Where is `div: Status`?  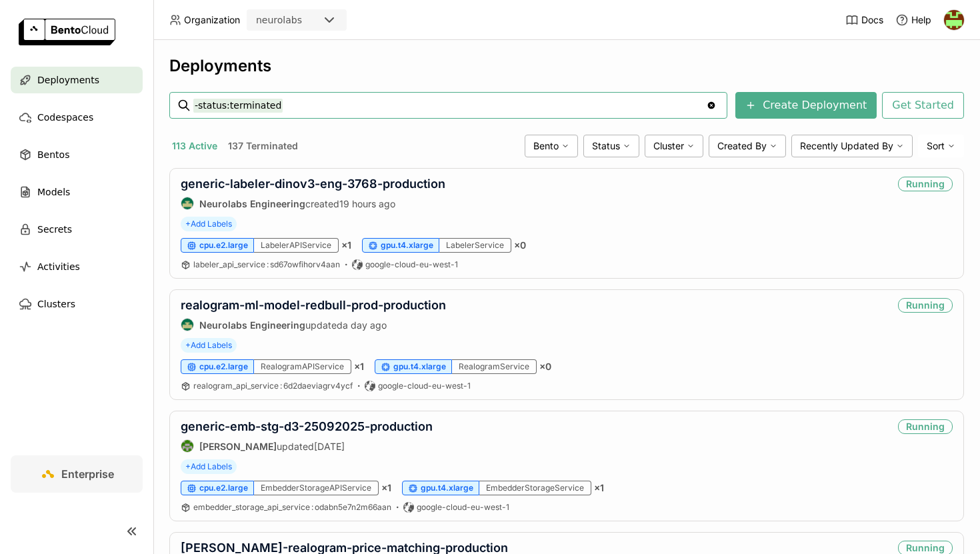
div: Status is located at coordinates (611, 146).